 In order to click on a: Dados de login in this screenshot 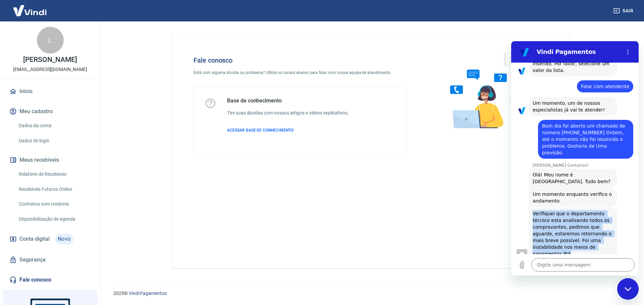, I will do `click(54, 140)`.